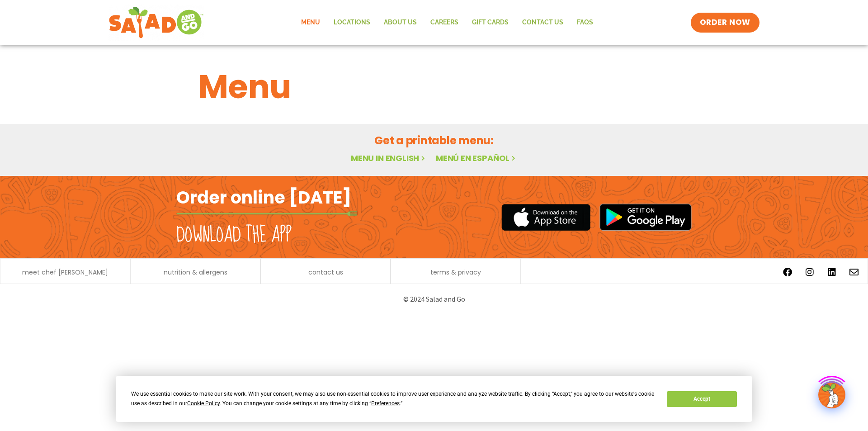  What do you see at coordinates (434, 140) in the screenshot?
I see `h2: Get a printable menu:` at bounding box center [434, 140].